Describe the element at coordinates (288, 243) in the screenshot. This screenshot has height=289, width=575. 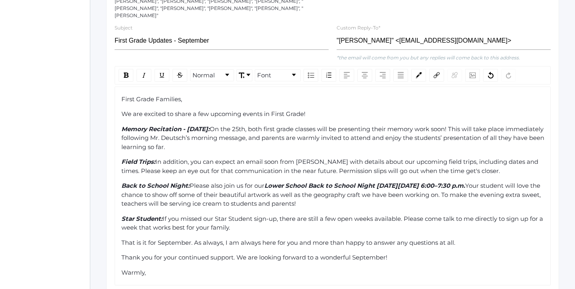
I see `span: That is it for September. As always, I am always here for you and more than happy to answer any q...` at that location.